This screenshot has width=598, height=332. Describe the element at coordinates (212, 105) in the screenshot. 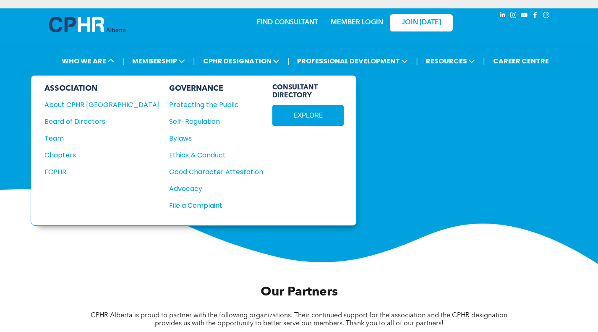

I see `div: Protecting the Public` at that location.